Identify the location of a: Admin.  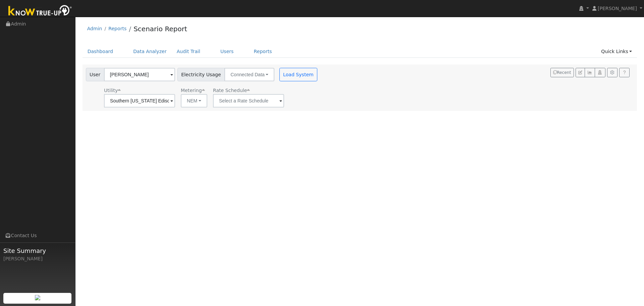
(94, 29).